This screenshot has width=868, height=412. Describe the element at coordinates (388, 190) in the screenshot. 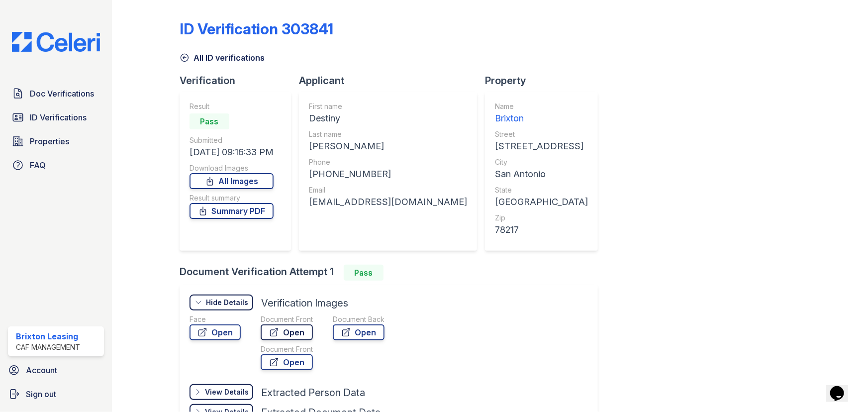

I see `div: Email` at that location.